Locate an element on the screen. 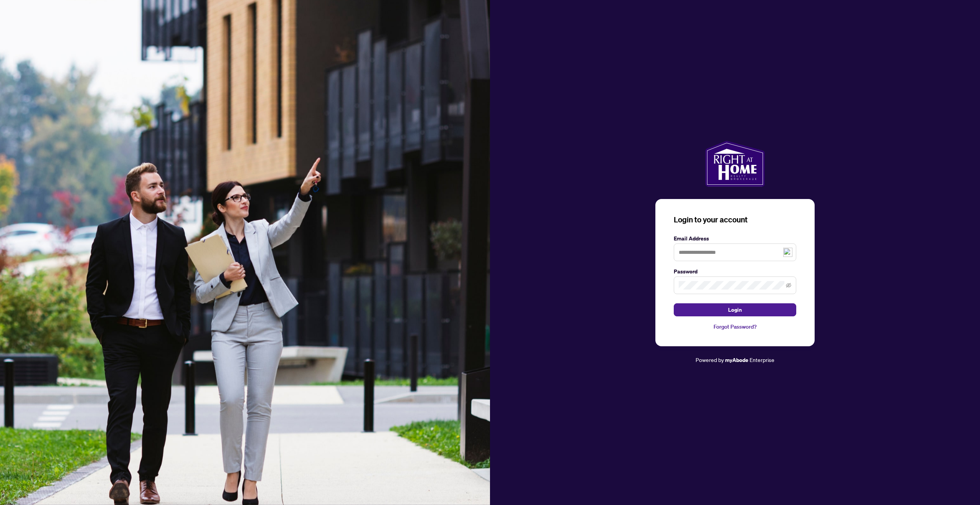 The image size is (980, 505). span: Enterprise is located at coordinates (762, 359).